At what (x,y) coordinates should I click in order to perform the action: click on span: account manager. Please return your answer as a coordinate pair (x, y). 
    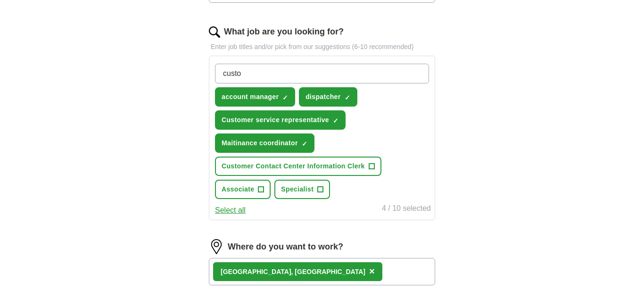
    Looking at the image, I should click on (250, 97).